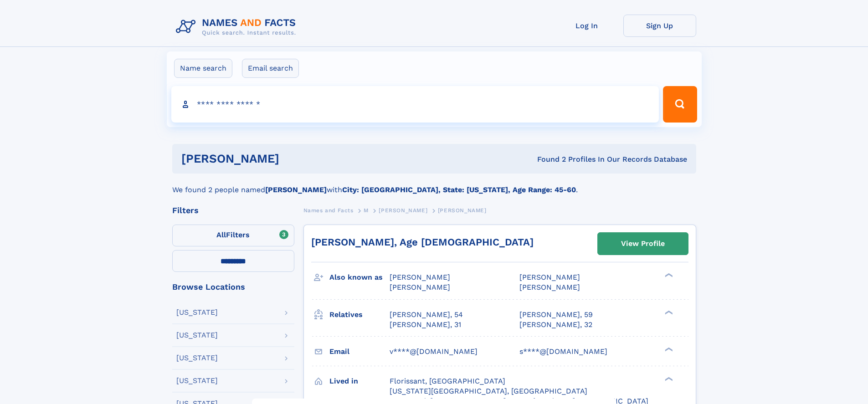 This screenshot has height=404, width=868. I want to click on h3: Relatives, so click(360, 315).